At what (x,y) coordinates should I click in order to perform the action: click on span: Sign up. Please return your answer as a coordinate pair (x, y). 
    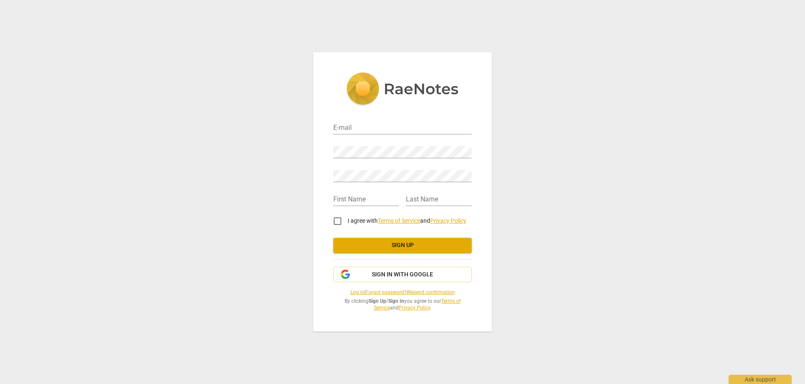
    Looking at the image, I should click on (402, 246).